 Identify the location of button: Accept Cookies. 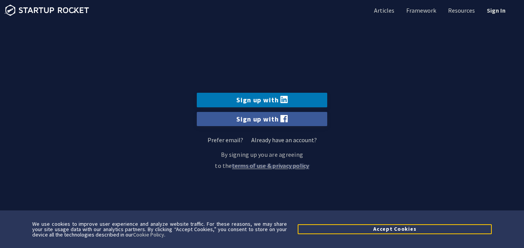
(395, 229).